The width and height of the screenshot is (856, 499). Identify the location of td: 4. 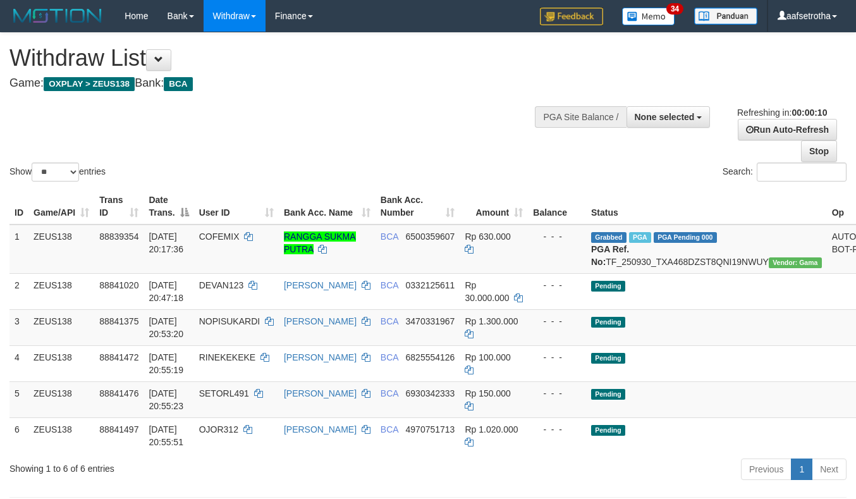
(19, 363).